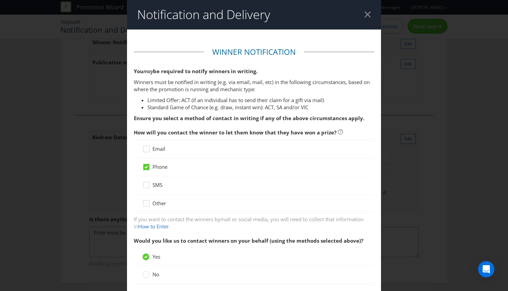  I want to click on em: may, so click(148, 71).